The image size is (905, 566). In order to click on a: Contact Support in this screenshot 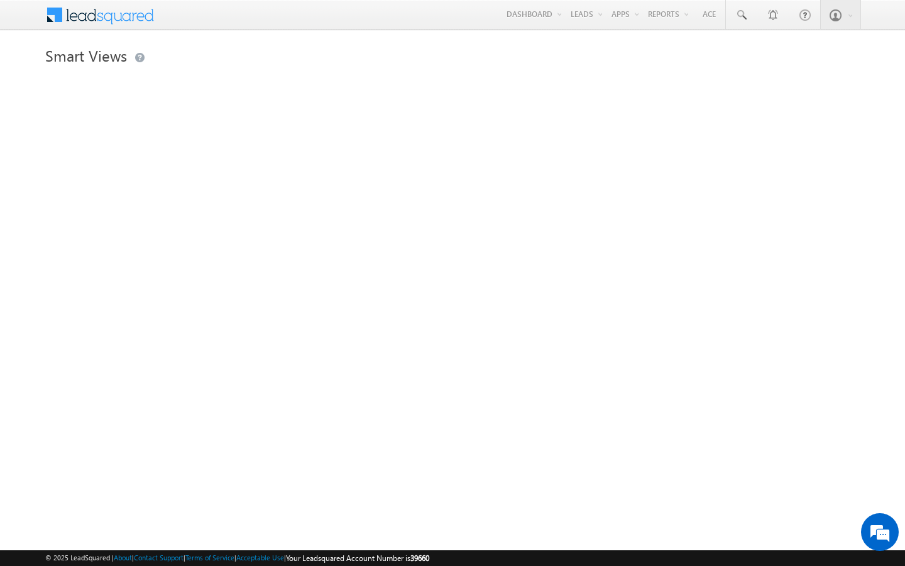, I will do `click(158, 557)`.